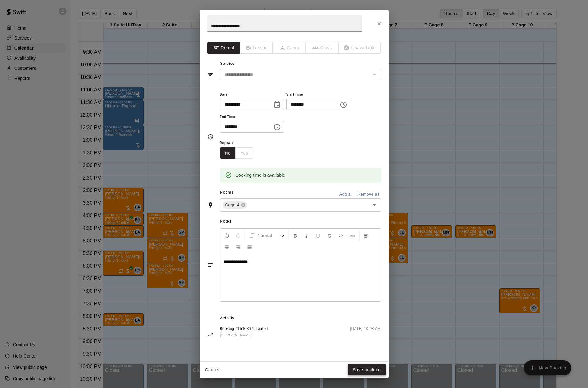  Describe the element at coordinates (366, 235) in the screenshot. I see `button: Left Align` at that location.